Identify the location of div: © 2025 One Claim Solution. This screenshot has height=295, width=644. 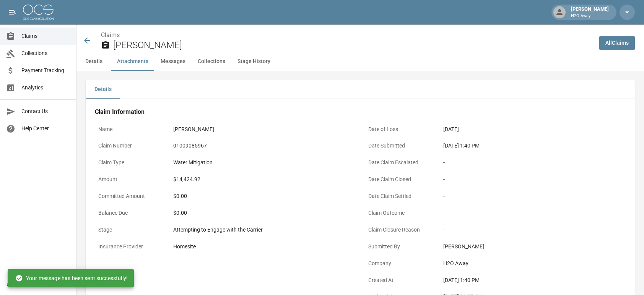
(38, 285).